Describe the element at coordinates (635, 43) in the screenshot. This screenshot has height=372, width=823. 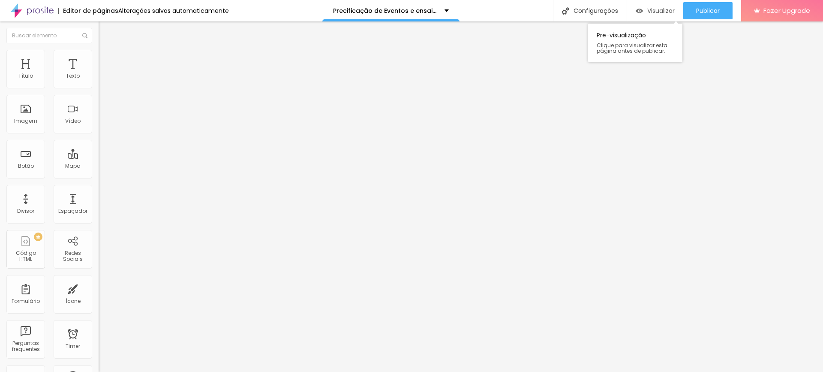
I see `div: Pre-visualização` at that location.